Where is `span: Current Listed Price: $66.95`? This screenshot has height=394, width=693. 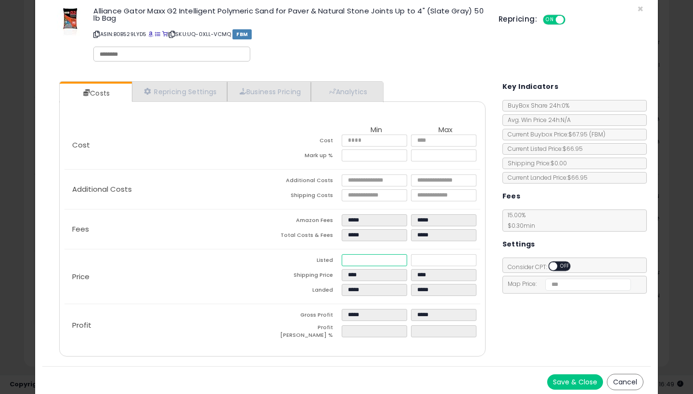
span: Current Listed Price: $66.95 is located at coordinates (543, 149).